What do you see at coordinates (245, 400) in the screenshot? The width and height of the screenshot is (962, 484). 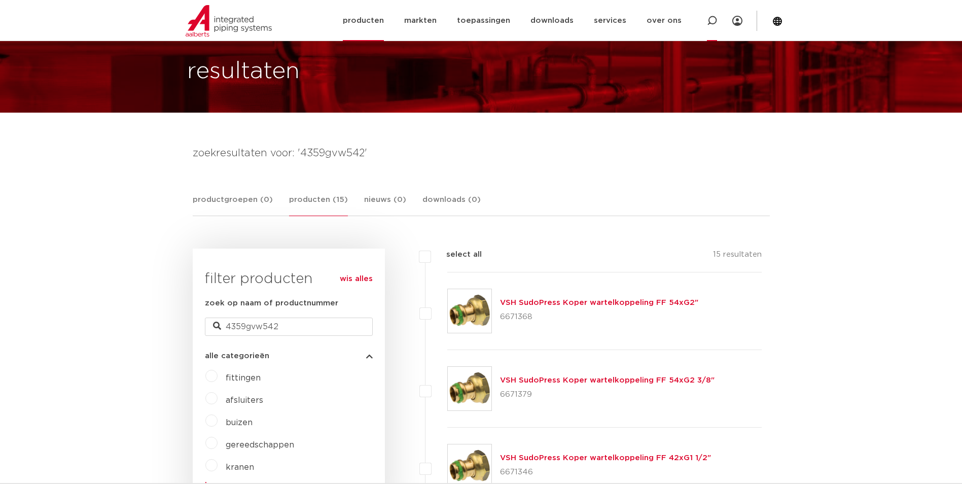 I see `span: afsluiters` at bounding box center [245, 400].